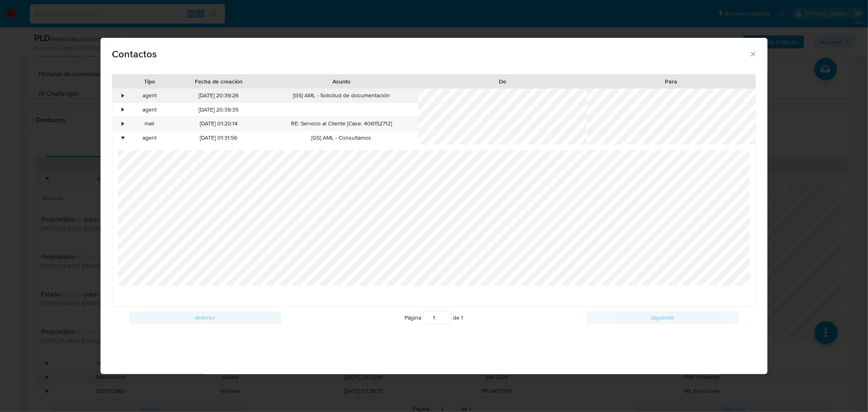 The width and height of the screenshot is (868, 412). Describe the element at coordinates (205, 317) in the screenshot. I see `button: Anterior` at that location.